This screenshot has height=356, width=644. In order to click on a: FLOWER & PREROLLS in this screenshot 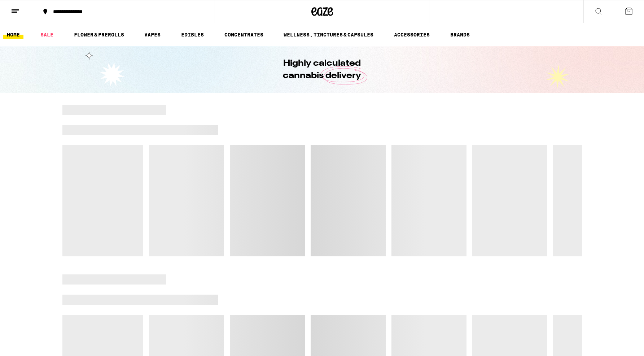, I will do `click(99, 35)`.